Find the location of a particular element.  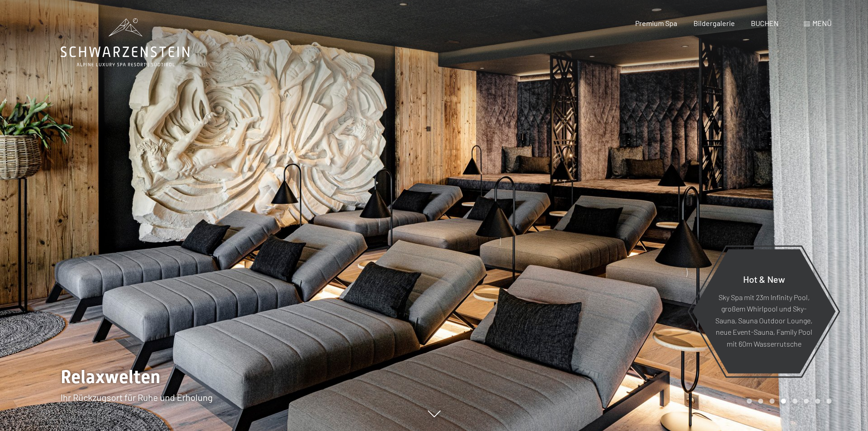

div: Carousel Page 1 is located at coordinates (749, 401).